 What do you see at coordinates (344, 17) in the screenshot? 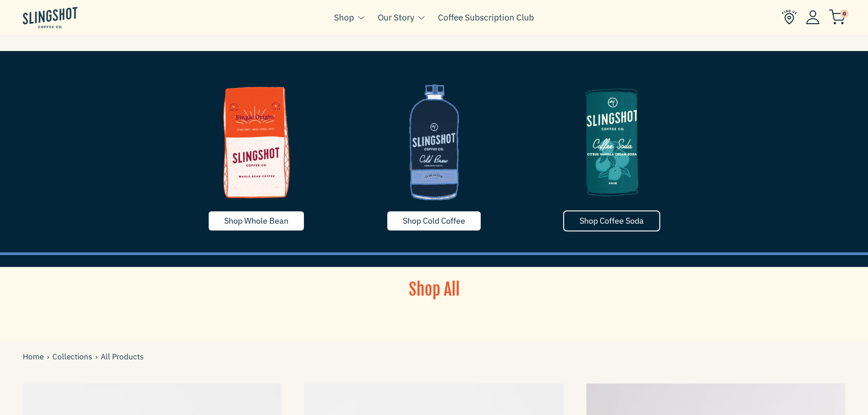
I see `a: Shop` at bounding box center [344, 17].